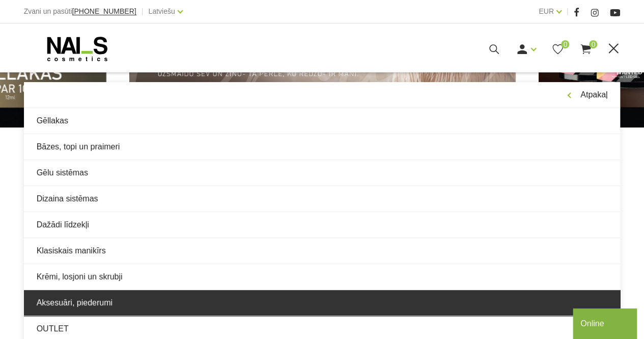 The image size is (644, 339). What do you see at coordinates (322, 172) in the screenshot?
I see `a: Gēlu sistēmas` at bounding box center [322, 172].